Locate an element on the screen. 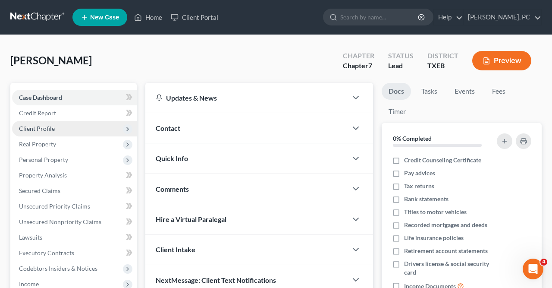  button: Preview is located at coordinates (501, 60).